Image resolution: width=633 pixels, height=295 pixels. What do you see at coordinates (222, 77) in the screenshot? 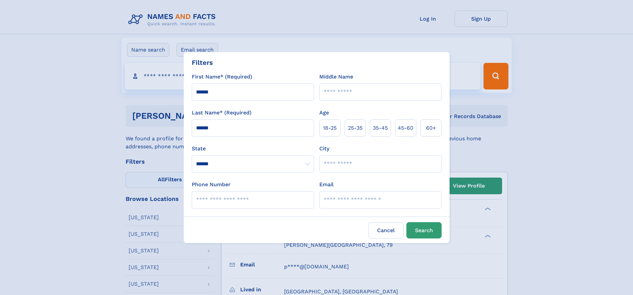
I see `label: First Name* (Required)` at bounding box center [222, 77].